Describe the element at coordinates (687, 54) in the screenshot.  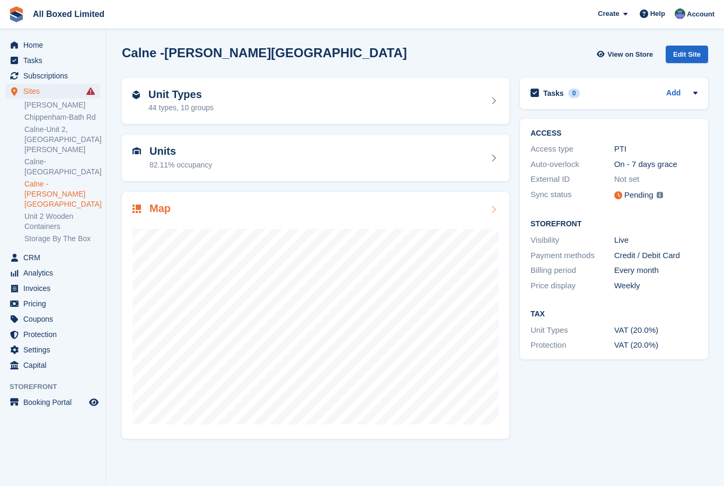
I see `div: Edit Site` at that location.